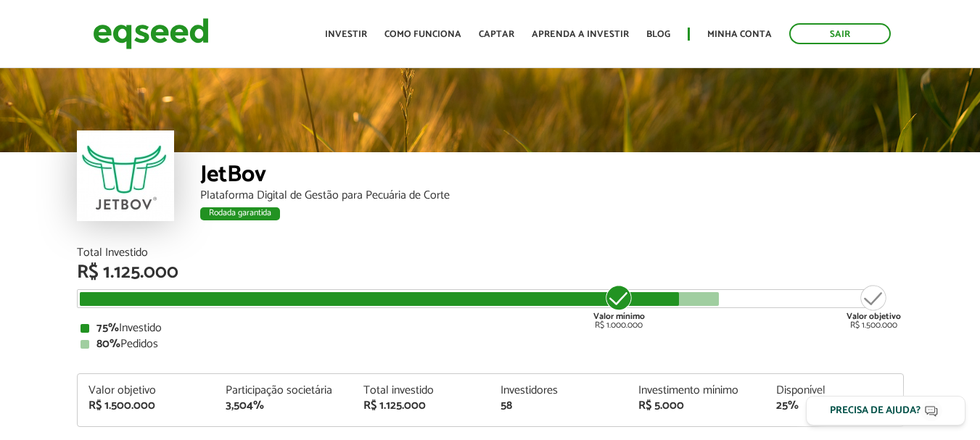 Image resolution: width=980 pixels, height=440 pixels. What do you see at coordinates (873, 316) in the screenshot?
I see `strong: Valor objetivo` at bounding box center [873, 316].